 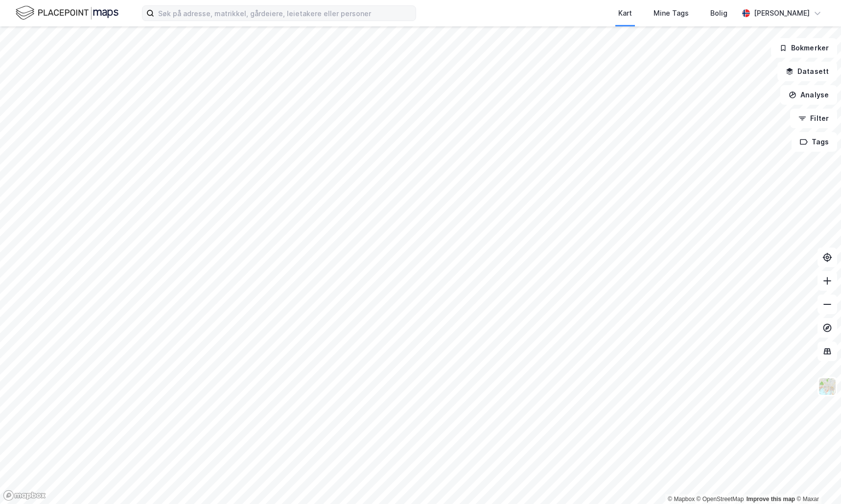 I want to click on div: Kart, so click(x=625, y=13).